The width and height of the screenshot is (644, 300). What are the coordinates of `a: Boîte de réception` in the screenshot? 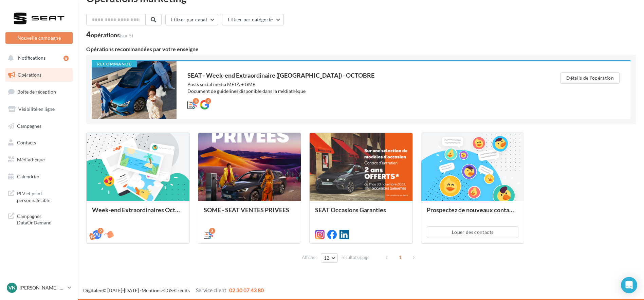 It's located at (39, 92).